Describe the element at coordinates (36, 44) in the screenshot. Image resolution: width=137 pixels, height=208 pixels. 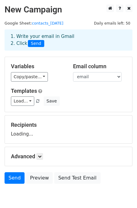
I see `span: Send` at that location.